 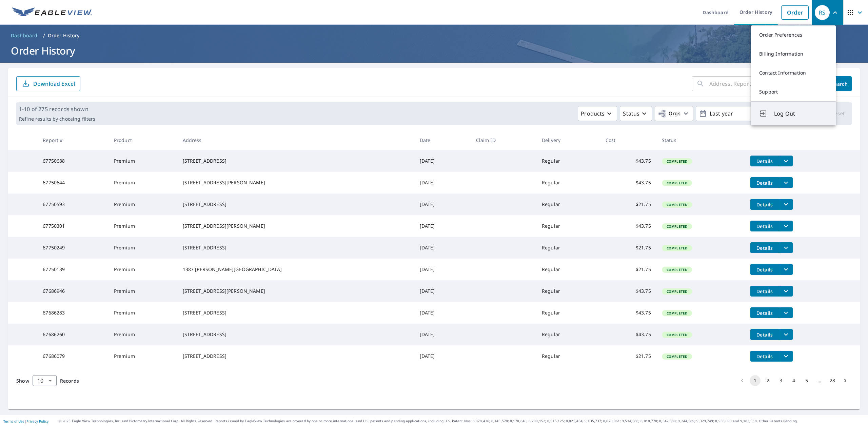 I want to click on button: detailsBtn-67750301, so click(x=764, y=226).